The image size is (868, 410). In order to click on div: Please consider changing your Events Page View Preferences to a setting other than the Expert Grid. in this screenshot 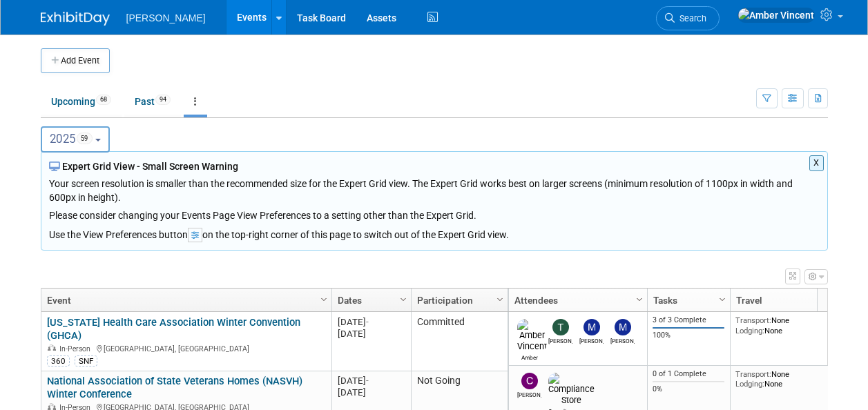, I will do `click(434, 213)`.